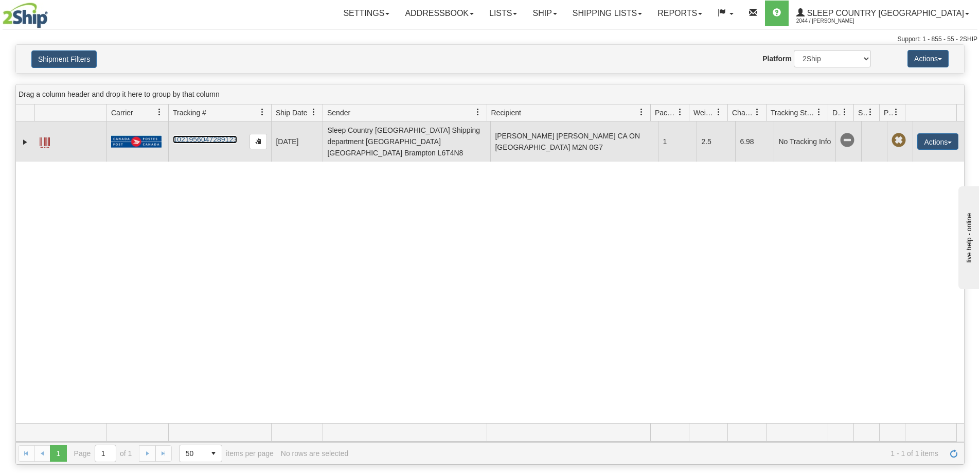  Describe the element at coordinates (291, 113) in the screenshot. I see `span: Ship Date` at that location.